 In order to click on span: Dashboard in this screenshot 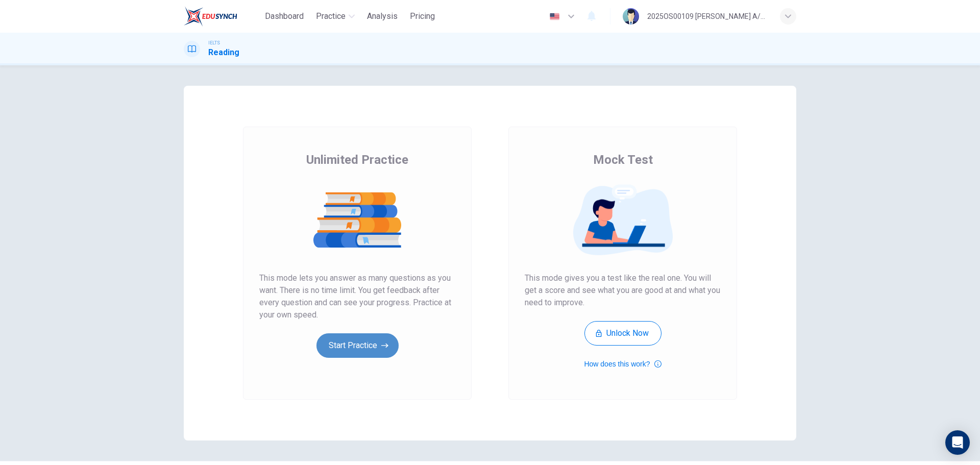, I will do `click(284, 16)`.